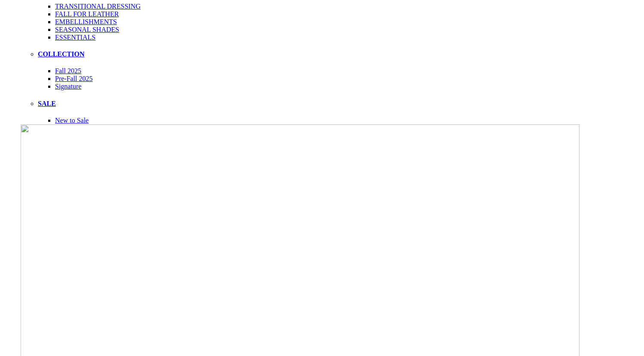  What do you see at coordinates (47, 103) in the screenshot?
I see `a: SALE` at bounding box center [47, 103].